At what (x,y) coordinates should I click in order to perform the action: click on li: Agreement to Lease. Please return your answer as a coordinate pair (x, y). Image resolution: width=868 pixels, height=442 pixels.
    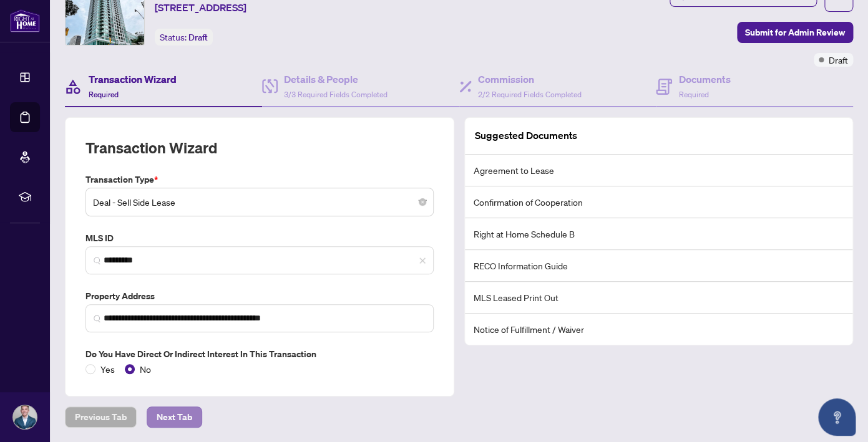
    Looking at the image, I should click on (659, 170).